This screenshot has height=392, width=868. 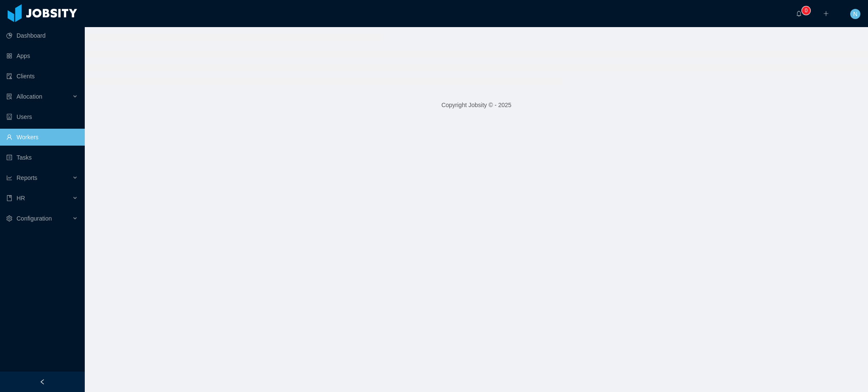 I want to click on a: icon: userWorkers, so click(x=42, y=137).